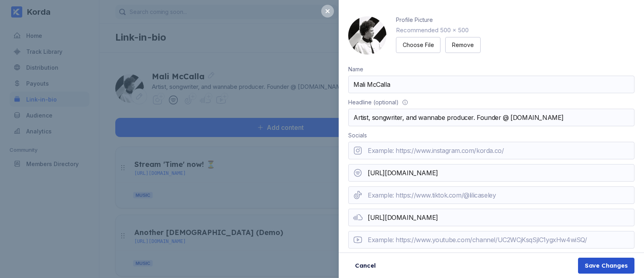 The height and width of the screenshot is (278, 644). I want to click on div: Name, so click(356, 69).